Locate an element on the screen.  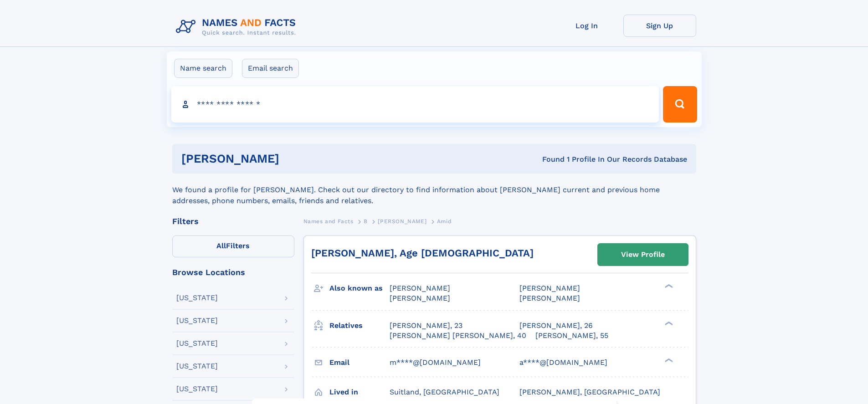
div: Filters is located at coordinates (234, 221).